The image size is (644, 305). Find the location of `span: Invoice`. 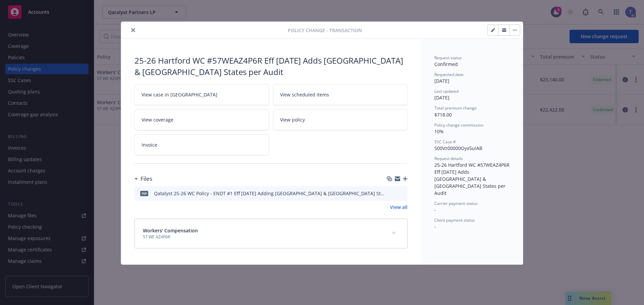

span: Invoice is located at coordinates (150, 145).